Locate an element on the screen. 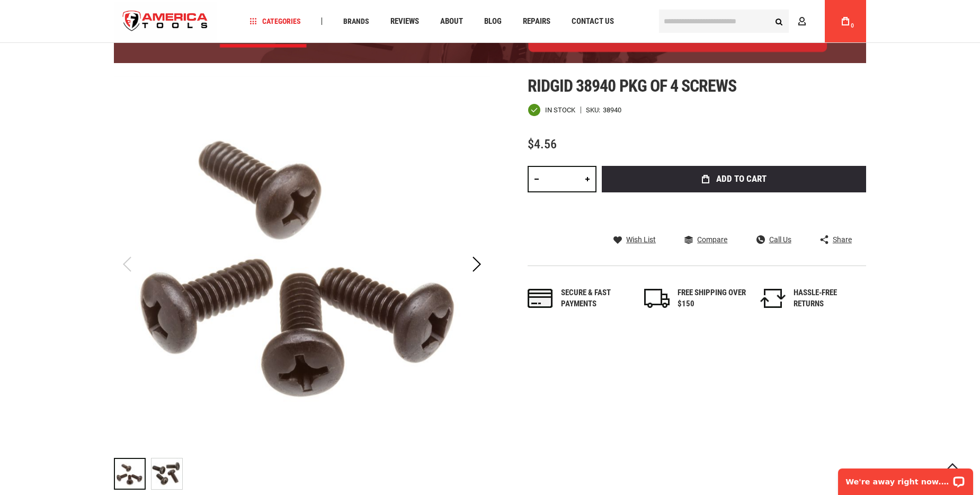 Image resolution: width=980 pixels, height=495 pixels. strong: SKU is located at coordinates (594, 110).